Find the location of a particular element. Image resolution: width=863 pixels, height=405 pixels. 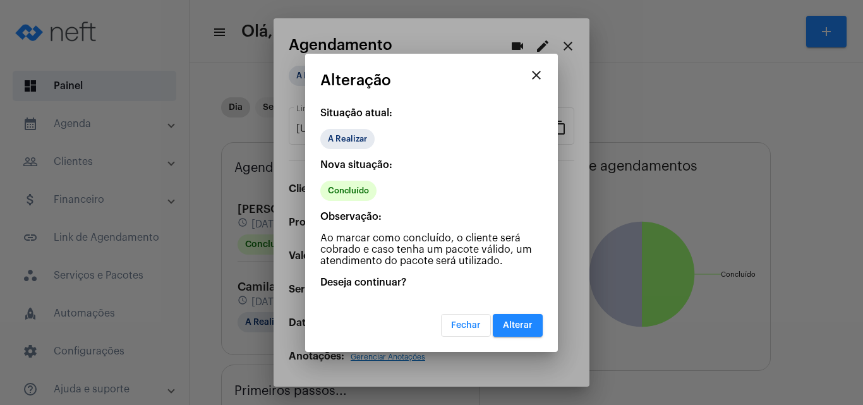

button: Alterar is located at coordinates (517, 325).